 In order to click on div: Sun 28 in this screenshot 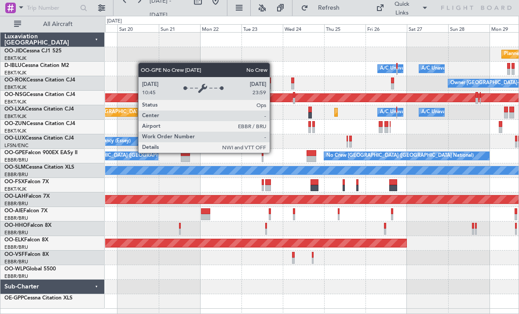, I will do `click(469, 28)`.